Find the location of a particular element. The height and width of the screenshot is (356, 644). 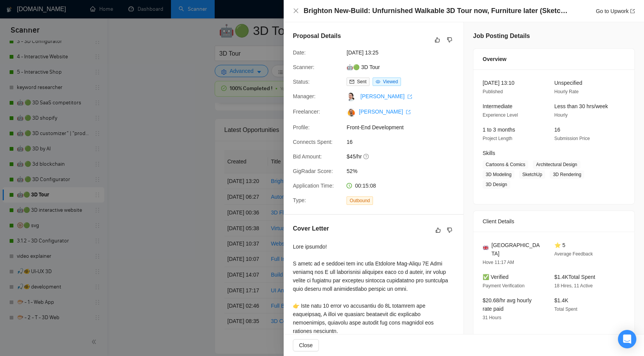

h5: Proposal Details is located at coordinates (316, 36).